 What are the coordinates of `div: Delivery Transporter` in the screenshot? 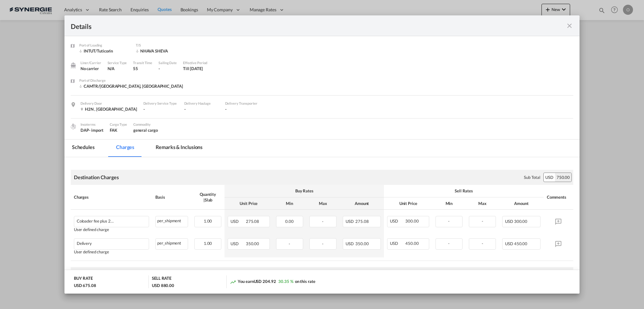 It's located at (243, 103).